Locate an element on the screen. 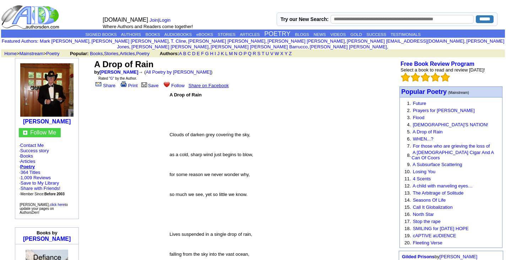 The image size is (506, 260). a: L is located at coordinates (226, 53).